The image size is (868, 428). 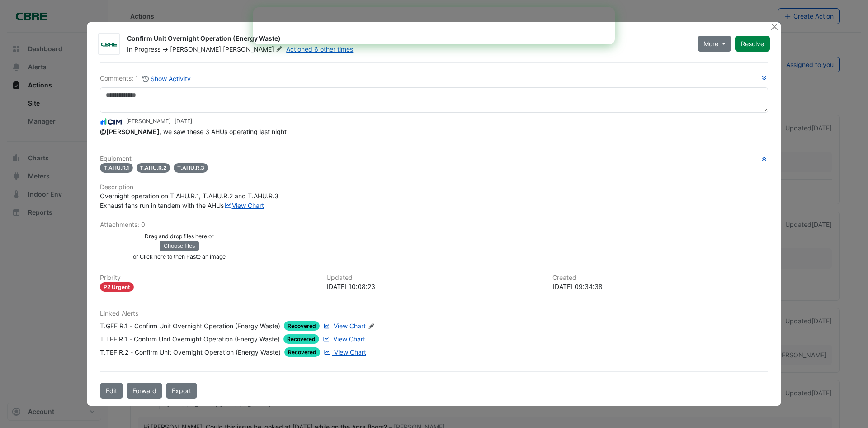 I want to click on div: Comments: 1, so click(x=146, y=78).